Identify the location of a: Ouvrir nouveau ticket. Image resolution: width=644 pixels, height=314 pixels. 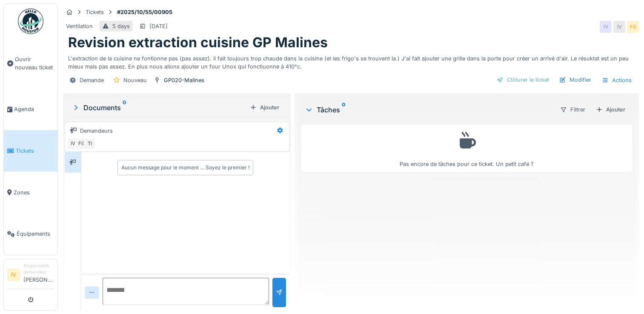
(31, 63).